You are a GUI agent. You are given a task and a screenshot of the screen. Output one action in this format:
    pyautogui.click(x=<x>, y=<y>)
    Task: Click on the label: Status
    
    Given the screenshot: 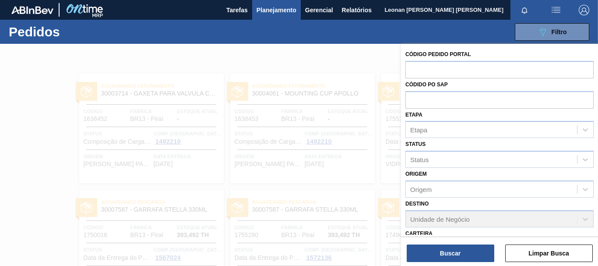 What is the action you would take?
    pyautogui.click(x=416, y=144)
    